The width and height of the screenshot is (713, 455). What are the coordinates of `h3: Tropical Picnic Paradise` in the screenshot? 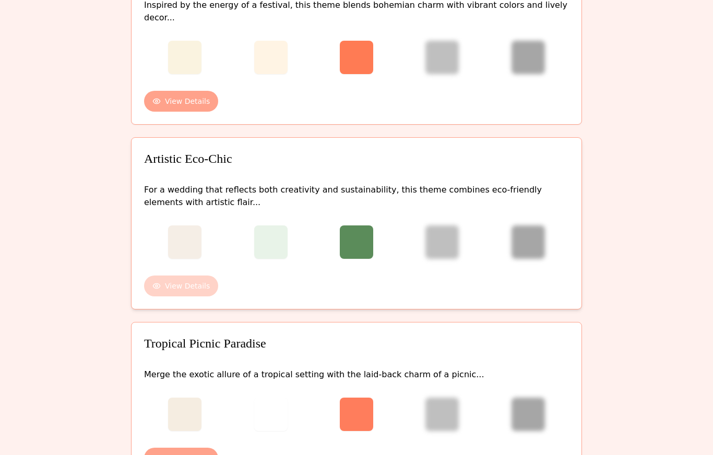 It's located at (356, 343).